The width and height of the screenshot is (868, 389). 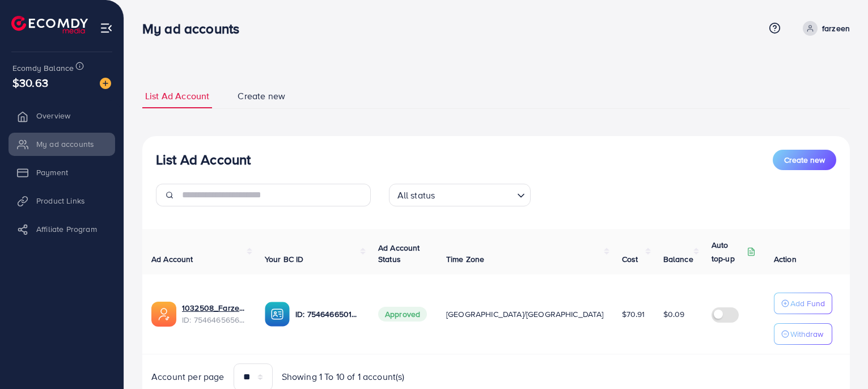 I want to click on p: Auto top-up, so click(x=728, y=252).